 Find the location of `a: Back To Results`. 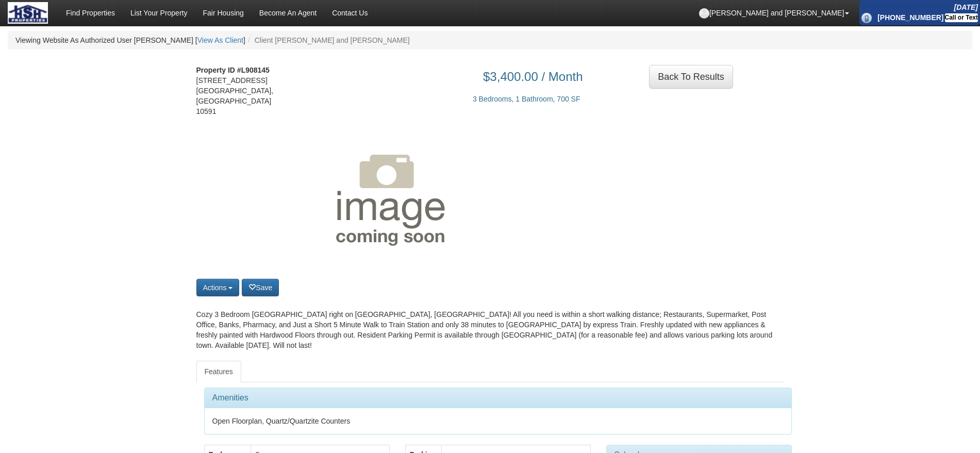

a: Back To Results is located at coordinates (691, 77).